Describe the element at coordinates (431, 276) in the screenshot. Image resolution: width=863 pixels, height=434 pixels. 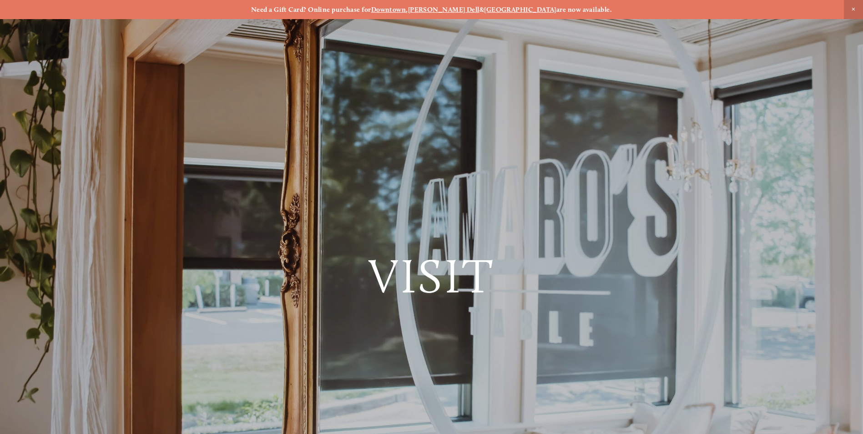
I see `span: Visit` at that location.